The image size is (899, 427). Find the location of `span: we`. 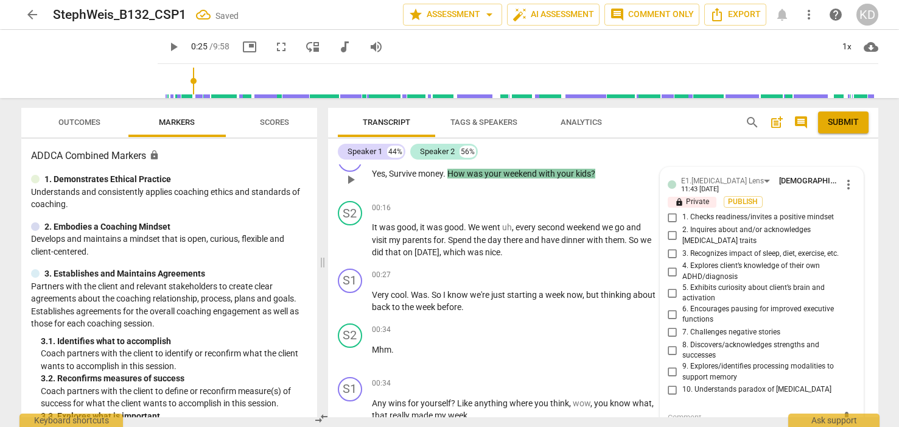

span: we is located at coordinates (646, 240).